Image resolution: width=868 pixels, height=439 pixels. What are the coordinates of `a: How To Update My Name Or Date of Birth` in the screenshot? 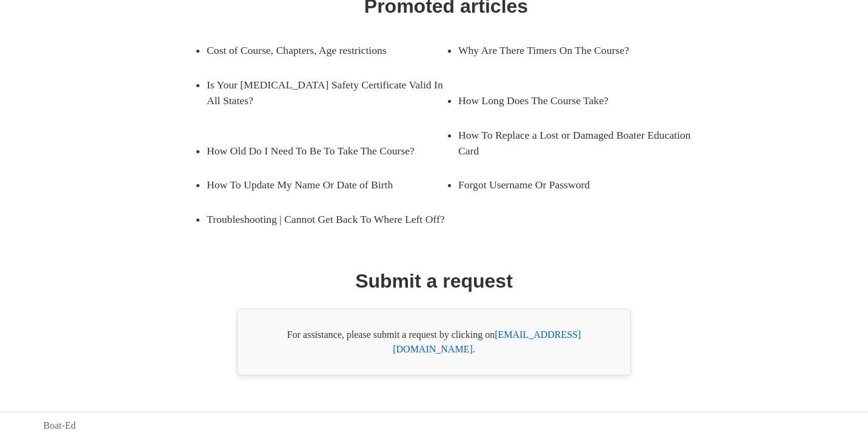 It's located at (317, 185).